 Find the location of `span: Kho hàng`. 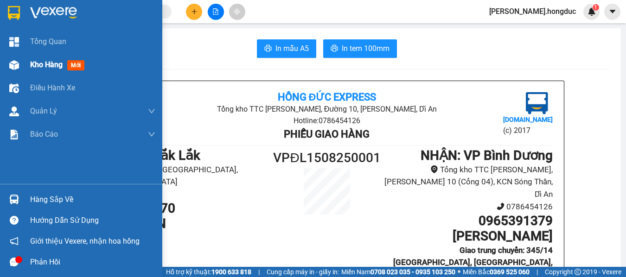

span: Kho hàng is located at coordinates (46, 64).